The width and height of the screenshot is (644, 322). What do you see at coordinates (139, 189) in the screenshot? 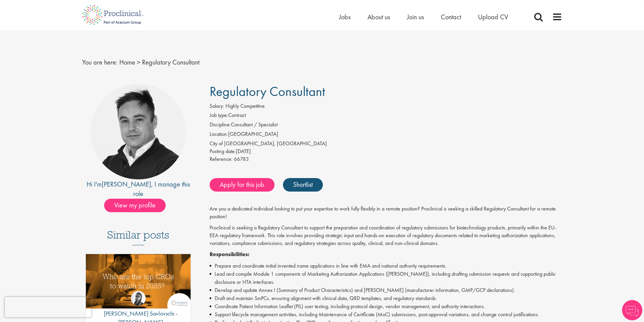
I see `div: Hi I'm , I manage this role` at bounding box center [139, 189].